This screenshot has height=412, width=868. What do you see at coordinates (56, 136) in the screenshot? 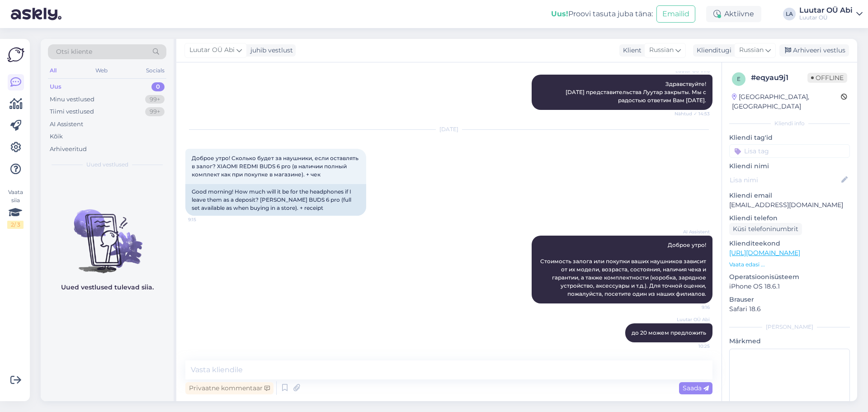
I see `div: Kõik` at bounding box center [56, 136].